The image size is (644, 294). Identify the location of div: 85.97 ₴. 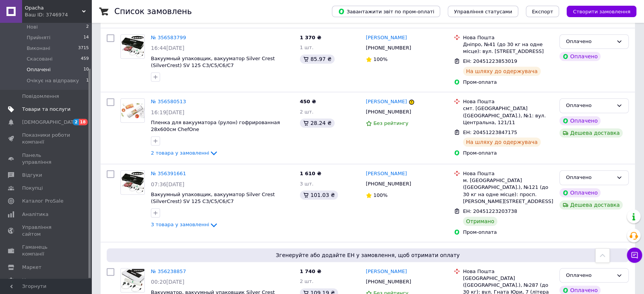
(317, 59).